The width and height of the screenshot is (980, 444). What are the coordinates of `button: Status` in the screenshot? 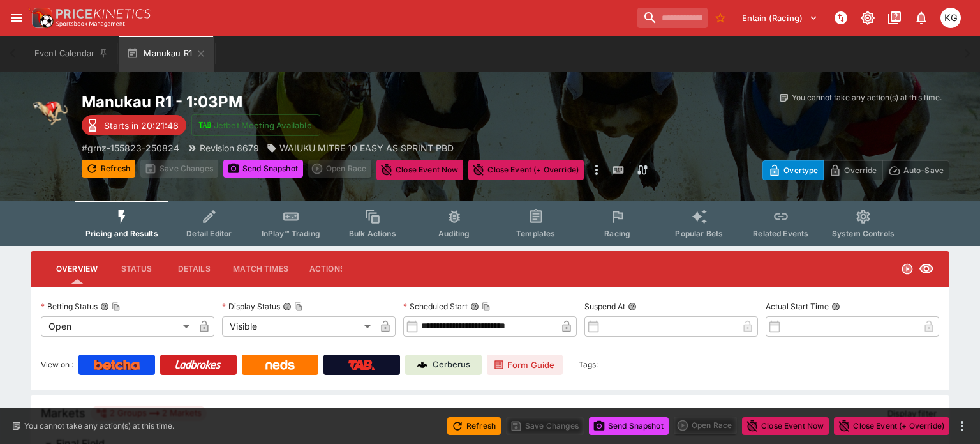 It's located at (136, 268).